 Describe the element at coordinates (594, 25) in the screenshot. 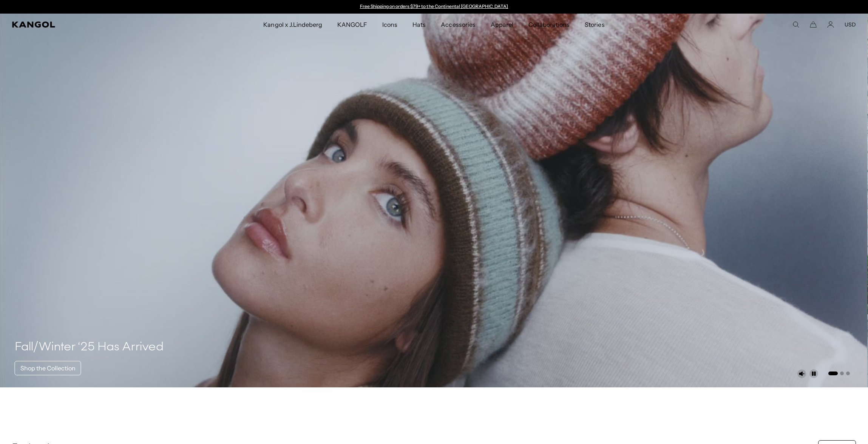

I see `span: Stories` at that location.